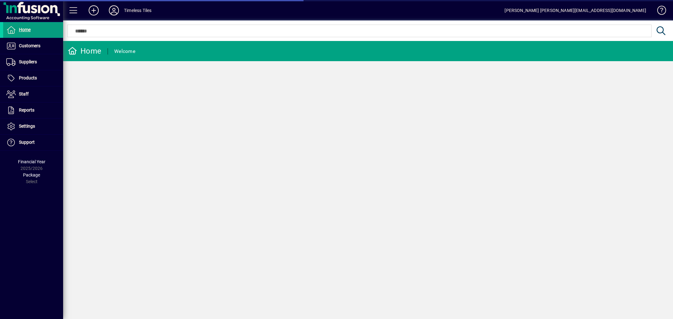  I want to click on a: Support, so click(33, 143).